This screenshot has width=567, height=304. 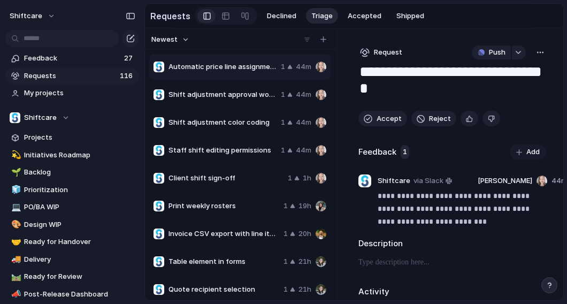 I want to click on span: Accept, so click(x=389, y=119).